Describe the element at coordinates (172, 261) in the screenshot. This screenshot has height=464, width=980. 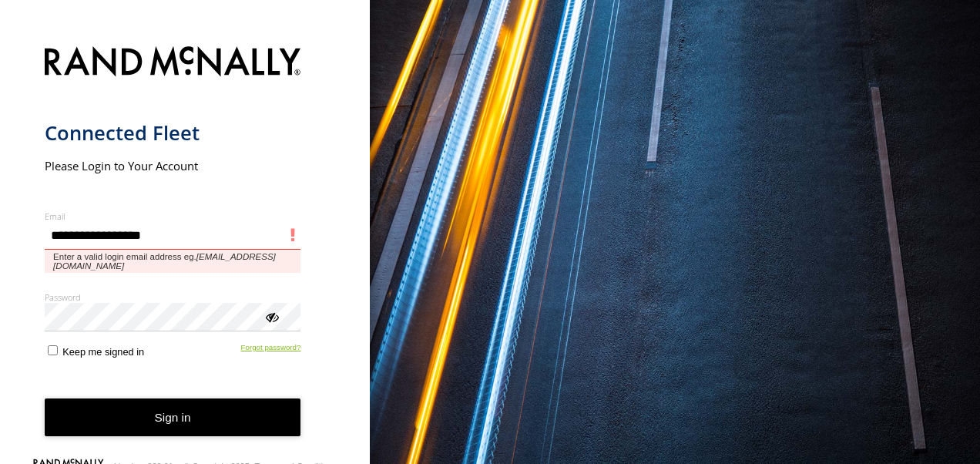
I see `span: Enter a valid login email address eg.` at that location.